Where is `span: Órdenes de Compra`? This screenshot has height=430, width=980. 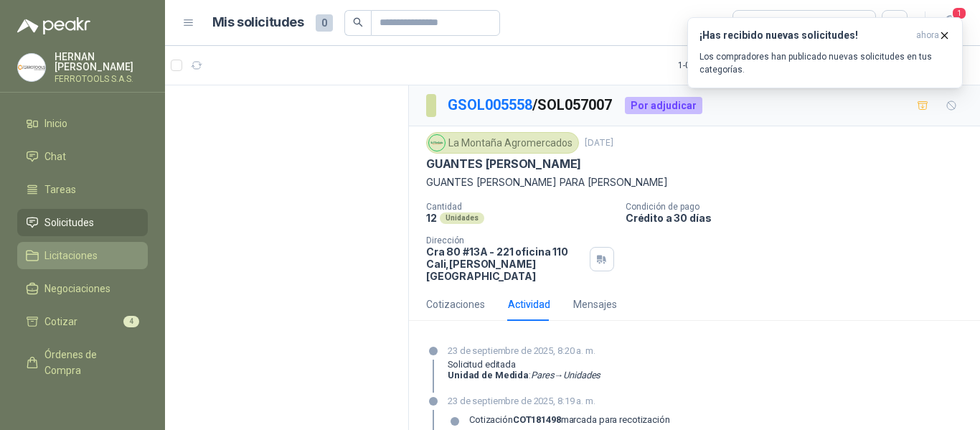 span: Órdenes de Compra is located at coordinates (89, 363).